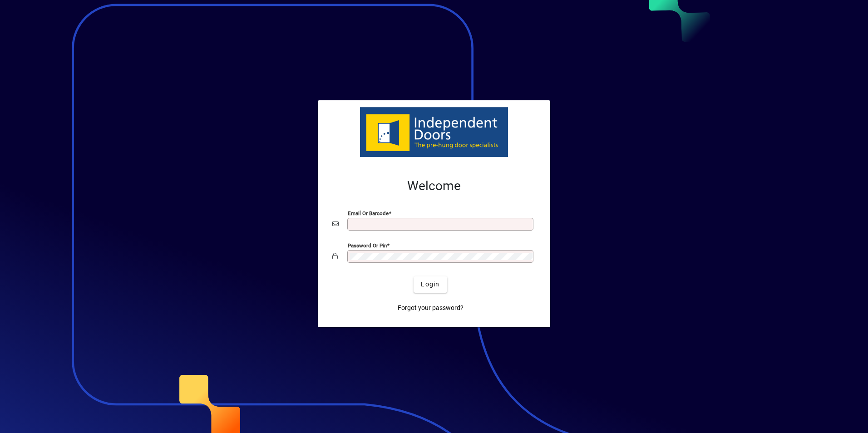  What do you see at coordinates (430, 308) in the screenshot?
I see `a: Forgot your password?` at bounding box center [430, 308].